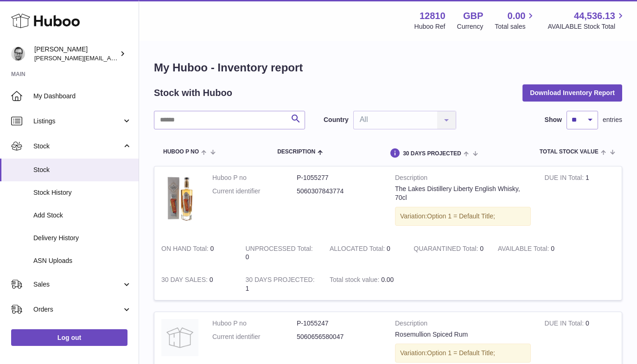  What do you see at coordinates (470, 26) in the screenshot?
I see `div: Currency` at bounding box center [470, 26].